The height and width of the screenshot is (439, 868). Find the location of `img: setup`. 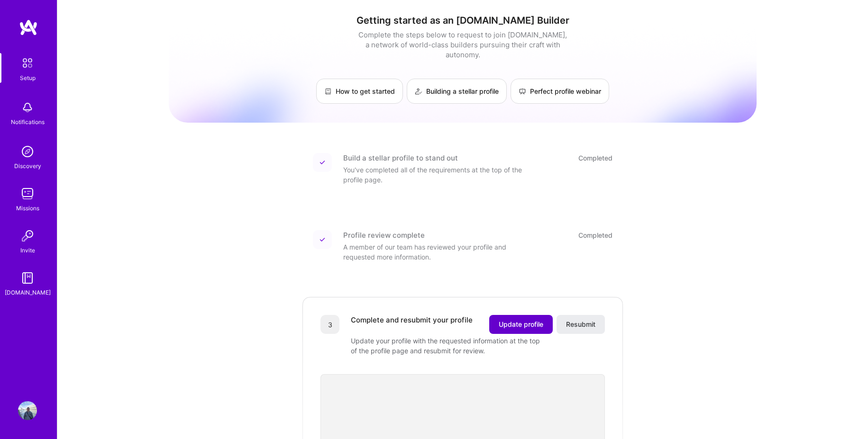

img: setup is located at coordinates (28, 63).